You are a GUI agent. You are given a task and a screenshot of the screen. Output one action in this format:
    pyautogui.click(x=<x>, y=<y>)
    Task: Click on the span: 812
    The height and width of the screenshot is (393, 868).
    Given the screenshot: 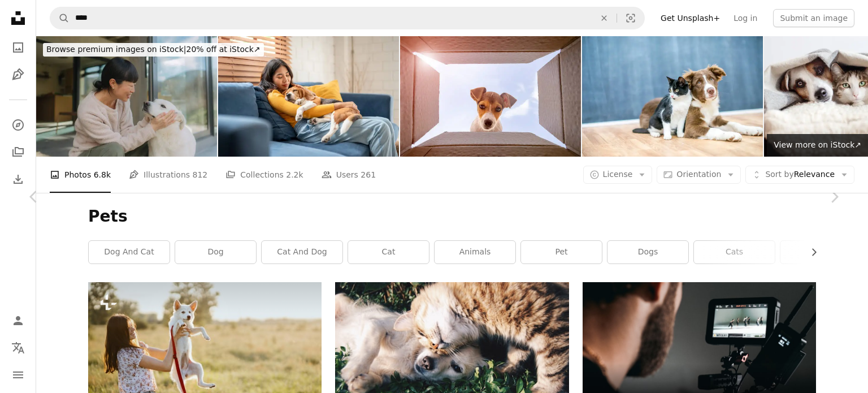 What is the action you would take?
    pyautogui.click(x=200, y=175)
    